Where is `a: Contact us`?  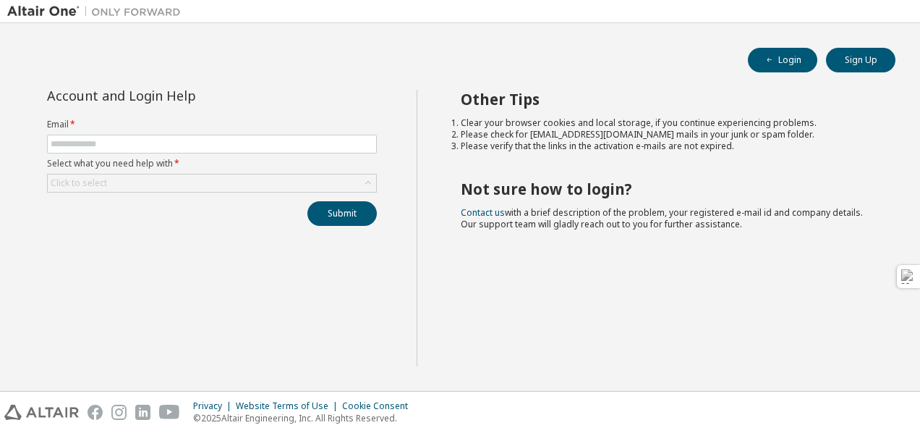
a: Contact us is located at coordinates (483, 212).